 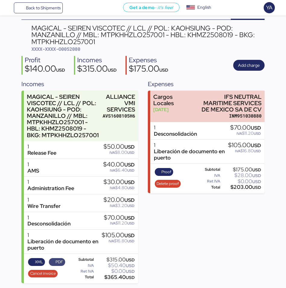 I want to click on div: ALLIANCE VMI SERVICES, so click(x=119, y=103).